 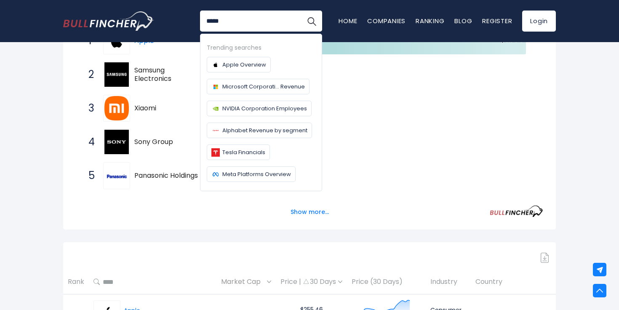 I want to click on a: Register, so click(x=497, y=21).